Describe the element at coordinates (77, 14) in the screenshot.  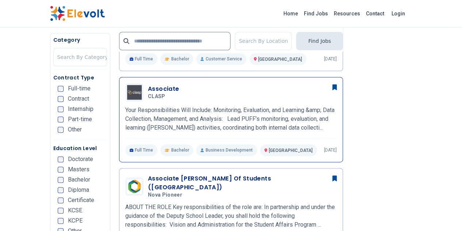
I see `img: Elevolt` at that location.